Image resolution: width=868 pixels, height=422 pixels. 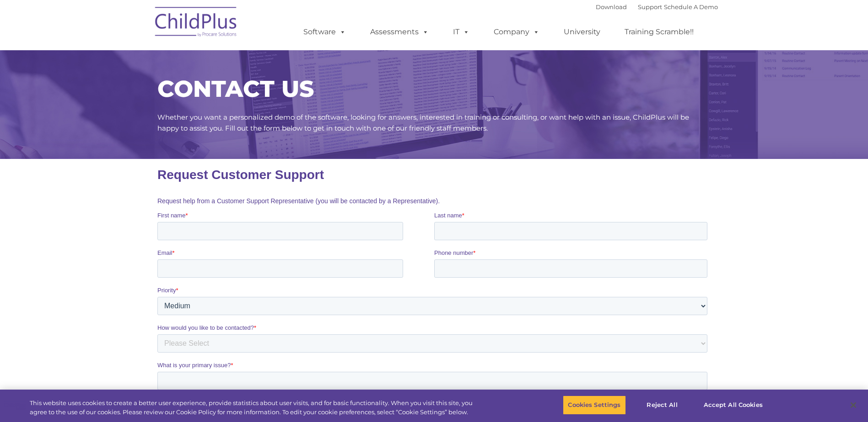 What do you see at coordinates (296, 94) in the screenshot?
I see `span: Phone number` at bounding box center [296, 94].